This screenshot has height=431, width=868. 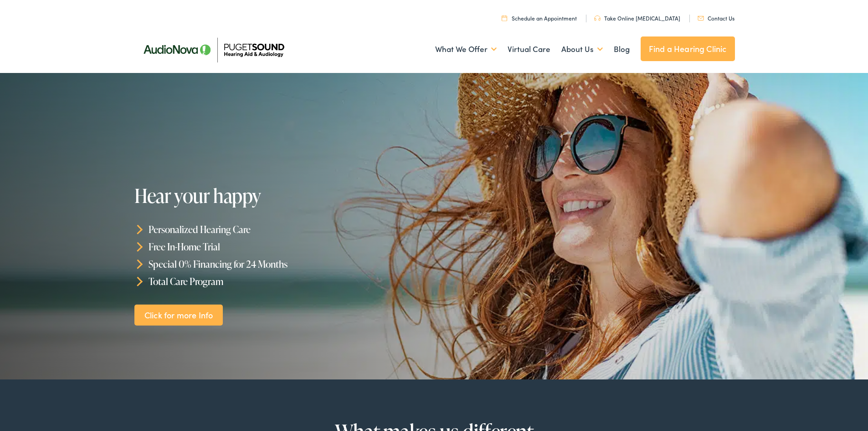 I want to click on li: Free In-Home Trial, so click(x=287, y=247).